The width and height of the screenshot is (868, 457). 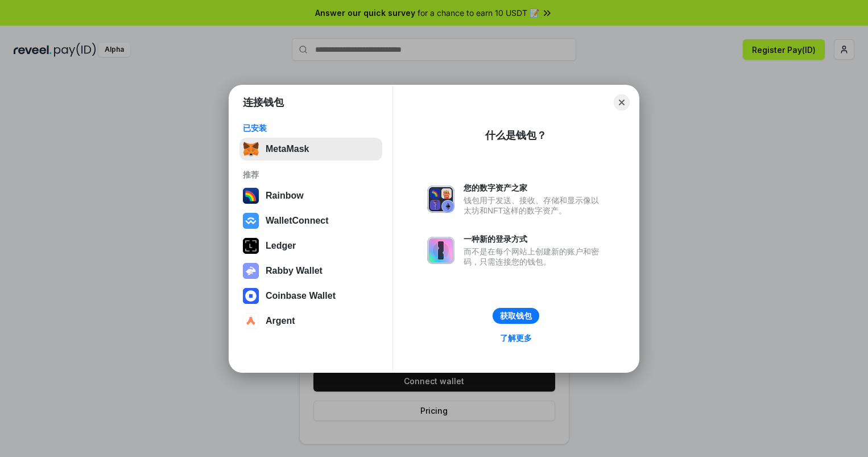 I want to click on div: 推荐, so click(x=311, y=175).